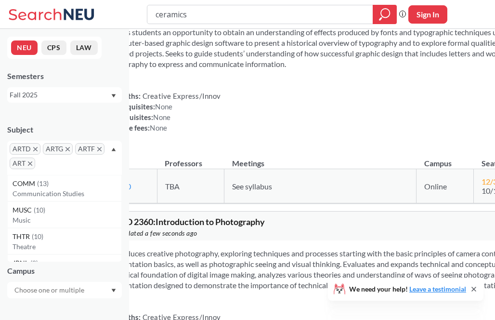 Image resolution: width=495 pixels, height=320 pixels. What do you see at coordinates (165, 112) in the screenshot?
I see `div: NUPaths: Prerequisites: Corequisites: Course fees:` at bounding box center [165, 112].